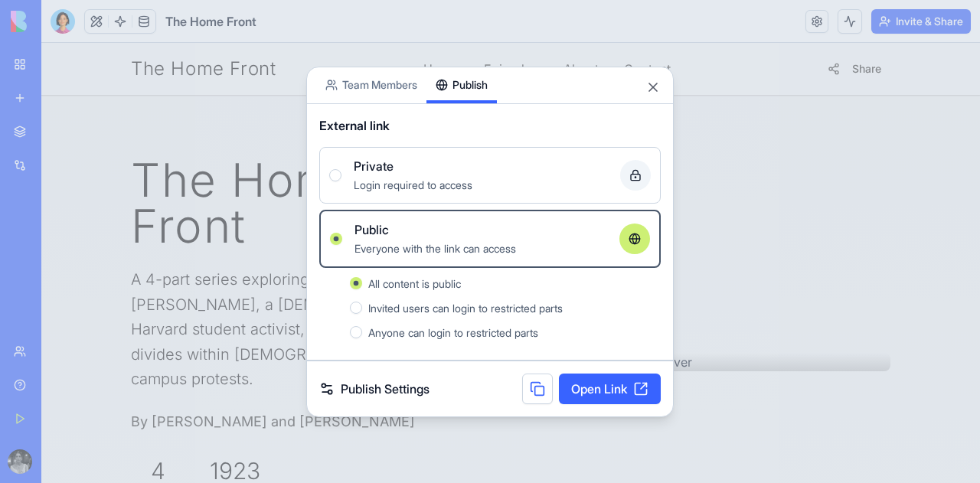 This screenshot has height=483, width=980. Describe the element at coordinates (540, 26) in the screenshot. I see `a: About` at that location.